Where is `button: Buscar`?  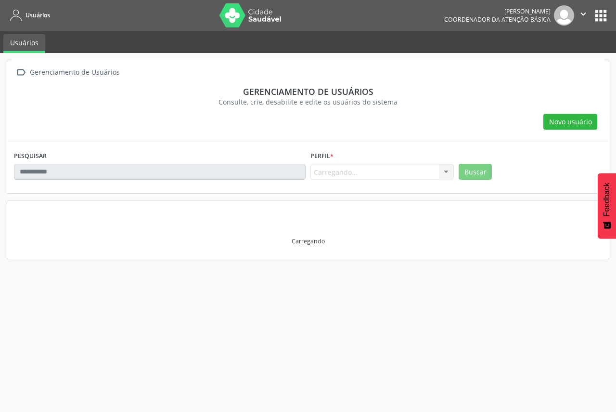
button: Buscar is located at coordinates (475, 172).